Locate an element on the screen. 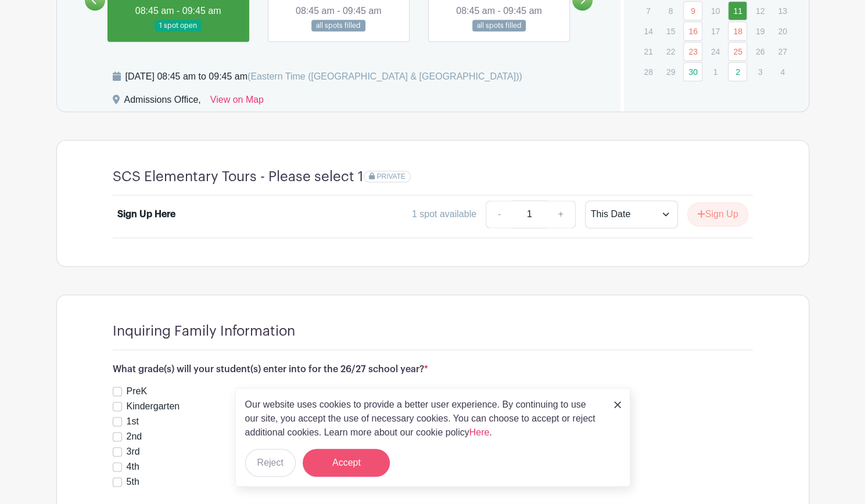  p: Our website uses cookies to provide a better user experience. By continuing to use our site, you ... is located at coordinates (423, 419).